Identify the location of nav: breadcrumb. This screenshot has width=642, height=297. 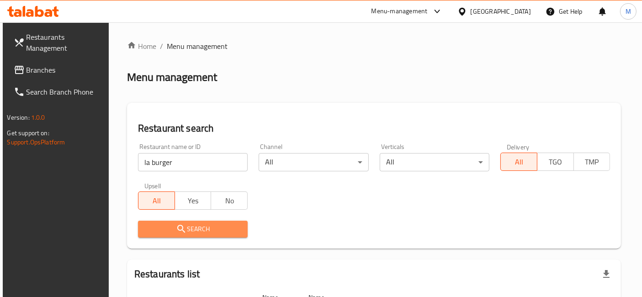
(374, 46).